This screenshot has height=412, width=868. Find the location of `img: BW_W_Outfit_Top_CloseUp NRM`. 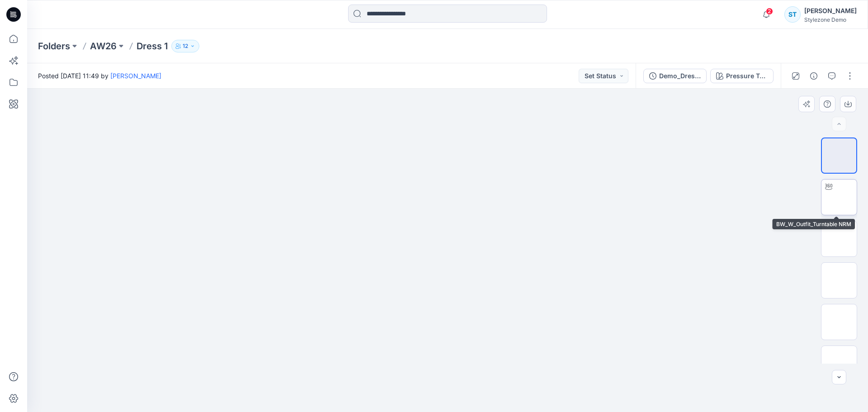

img: BW_W_Outfit_Top_CloseUp NRM is located at coordinates (839, 364).